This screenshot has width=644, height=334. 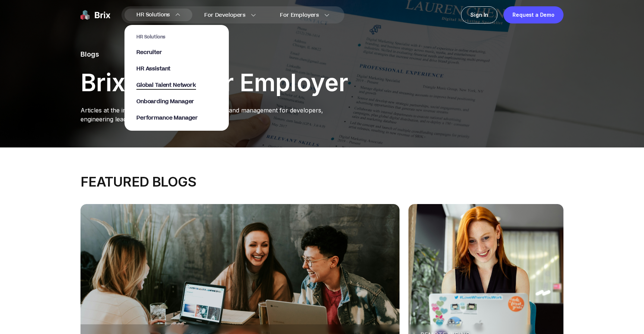 What do you see at coordinates (149, 52) in the screenshot?
I see `span: Recruiter` at bounding box center [149, 52].